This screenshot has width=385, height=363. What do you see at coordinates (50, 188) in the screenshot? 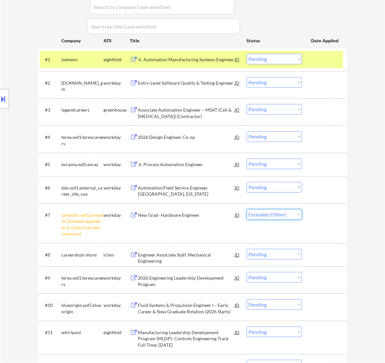
I see `div: #6` at bounding box center [50, 188].